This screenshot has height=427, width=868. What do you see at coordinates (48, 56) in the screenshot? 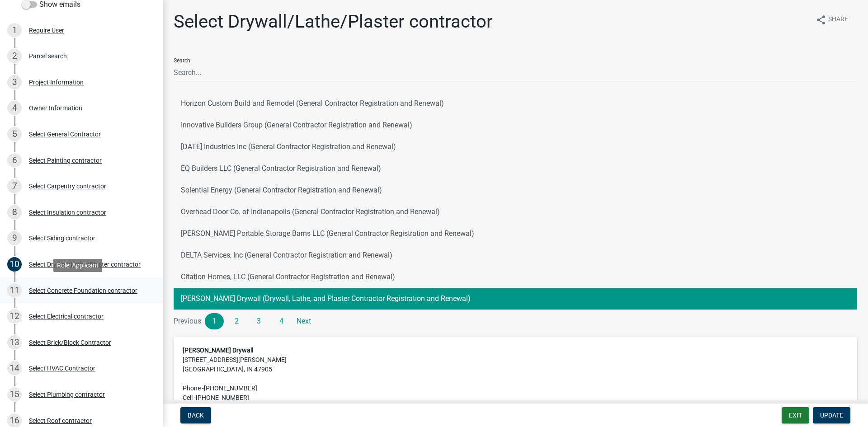
I see `div: Parcel search` at bounding box center [48, 56].